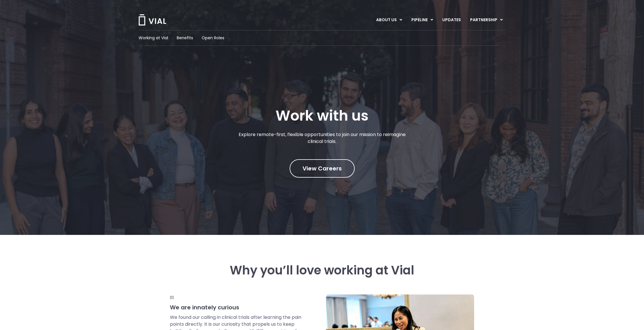  What do you see at coordinates (389, 20) in the screenshot?
I see `a: ABOUT USMenu Toggle` at bounding box center [389, 20].